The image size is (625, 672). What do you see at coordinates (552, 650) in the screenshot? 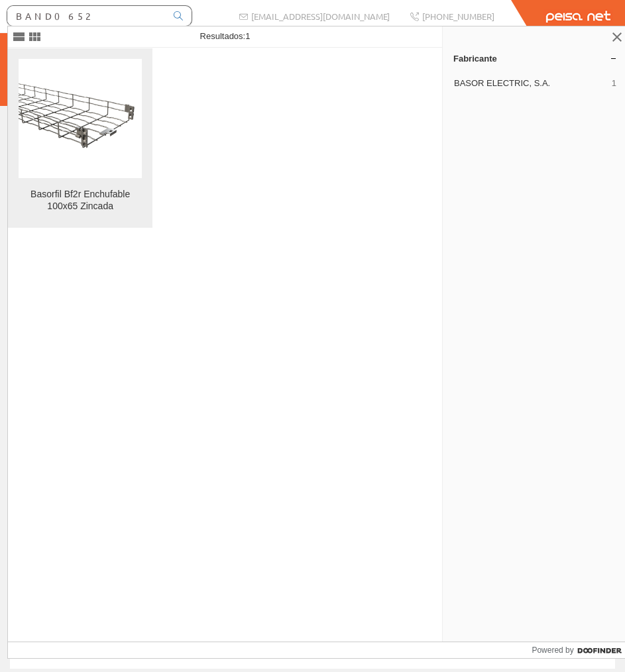
I see `span: Powered by` at bounding box center [552, 650].